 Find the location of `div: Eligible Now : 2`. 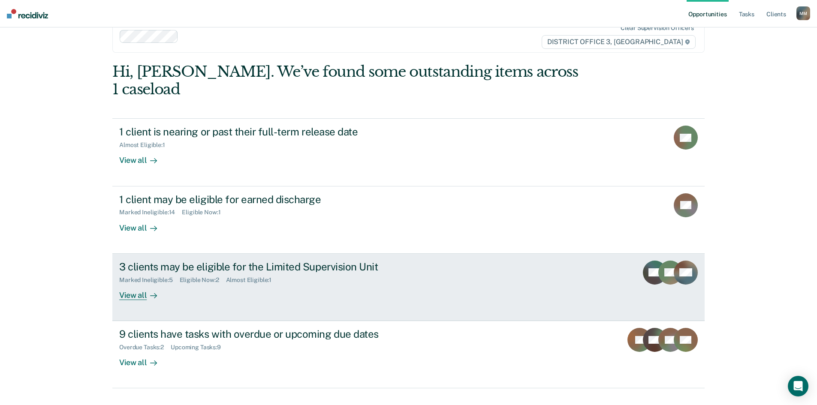

div: Eligible Now : 2 is located at coordinates (203, 280).